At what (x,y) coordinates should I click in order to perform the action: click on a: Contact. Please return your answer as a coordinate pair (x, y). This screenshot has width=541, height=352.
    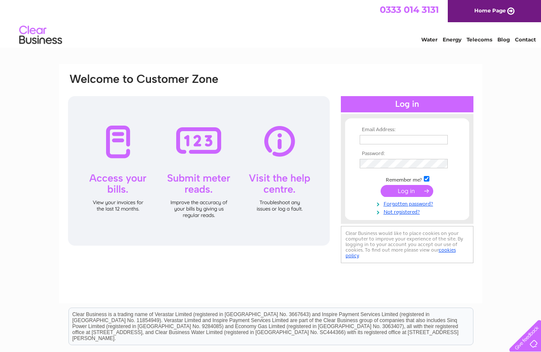
    Looking at the image, I should click on (525, 39).